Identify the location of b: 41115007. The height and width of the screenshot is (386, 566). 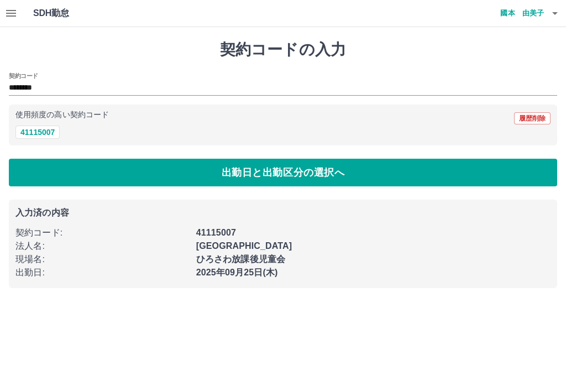
(216, 232).